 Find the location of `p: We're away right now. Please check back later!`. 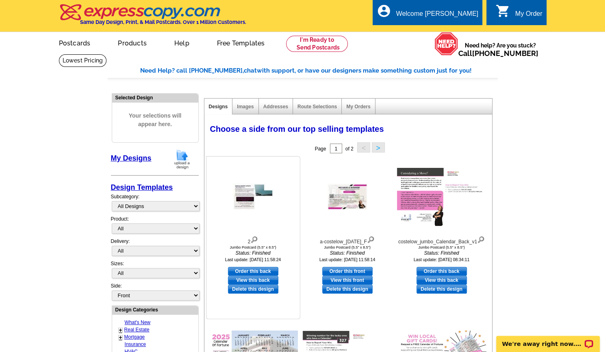

p: We're away right now. Please check back later! is located at coordinates (52, 17).